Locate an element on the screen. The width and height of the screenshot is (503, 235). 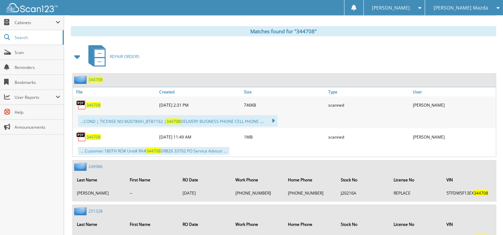
div: ... Customer 180TH RO# Unit# RA# DR826 33792 PO Service Advisor ... is located at coordinates (154, 150).